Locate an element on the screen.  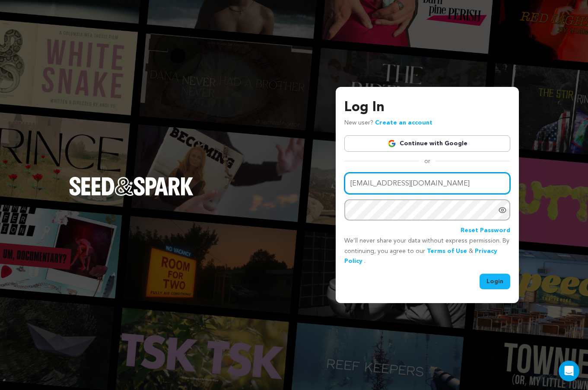
a: Show password as plain text. Warning: this will display your password on the screen. is located at coordinates (502, 210).